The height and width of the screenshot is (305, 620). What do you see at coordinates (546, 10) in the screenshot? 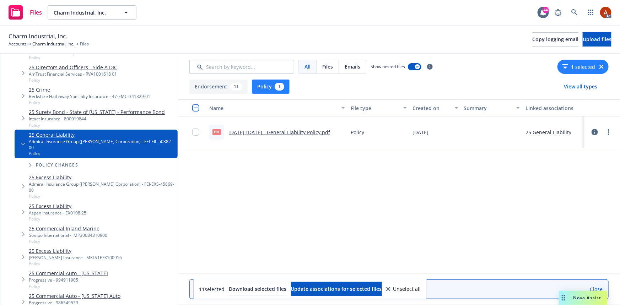
I see `div: 44` at bounding box center [546, 10].